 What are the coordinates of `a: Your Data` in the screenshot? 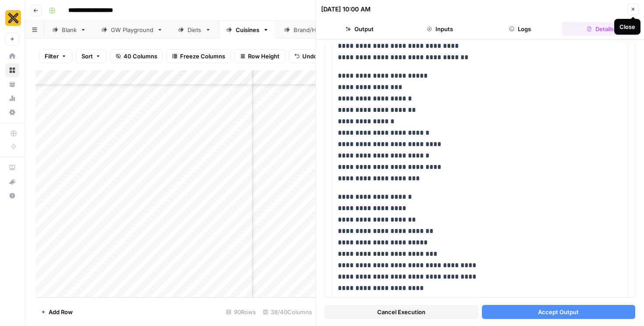 It's located at (12, 84).